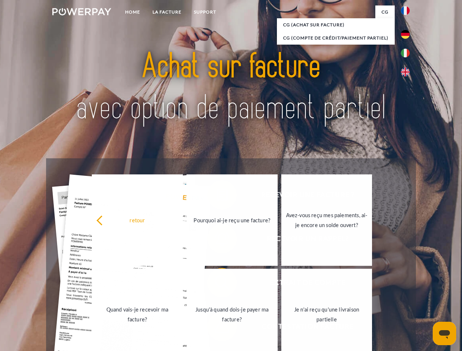 The height and width of the screenshot is (351, 462). Describe the element at coordinates (406, 53) in the screenshot. I see `img: it` at that location.